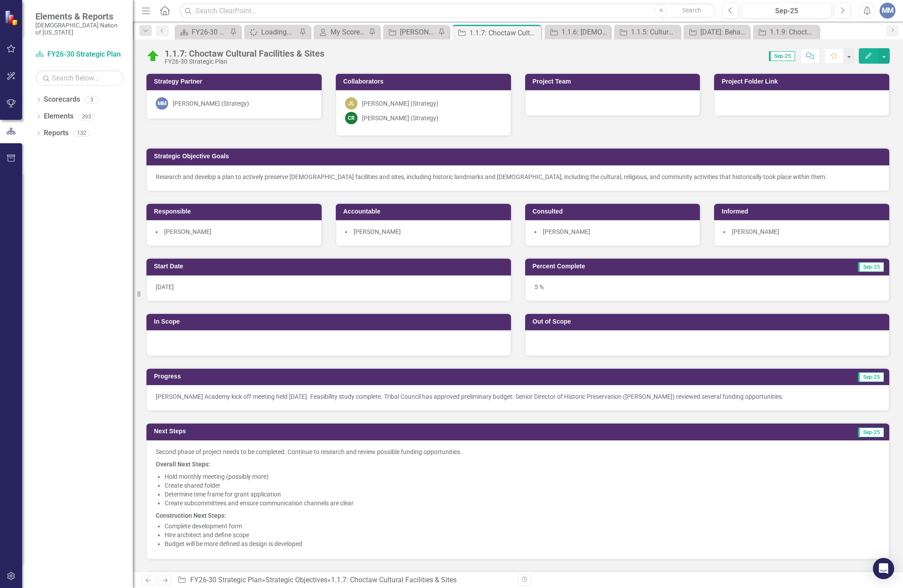 This screenshot has height=588, width=903. What do you see at coordinates (614, 211) in the screenshot?
I see `h3: Consulted` at bounding box center [614, 211].